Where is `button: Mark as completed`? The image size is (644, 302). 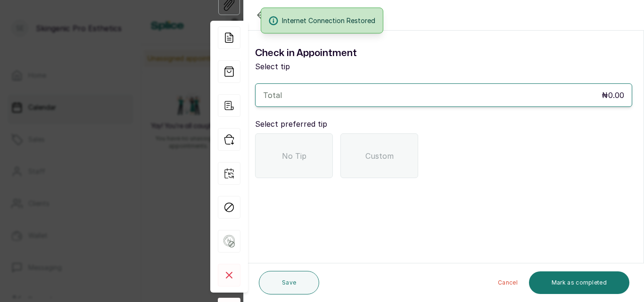
button: Mark as completed is located at coordinates (579, 283).